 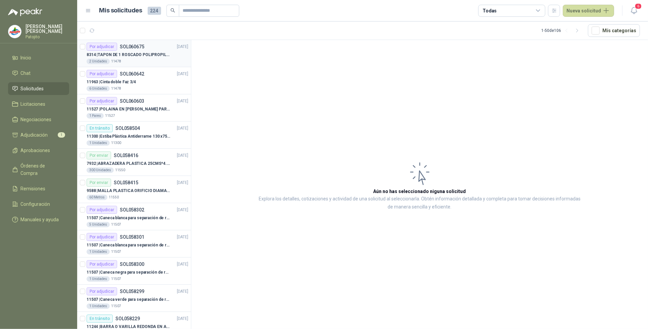 I want to click on span: Licitaciones, so click(x=33, y=104).